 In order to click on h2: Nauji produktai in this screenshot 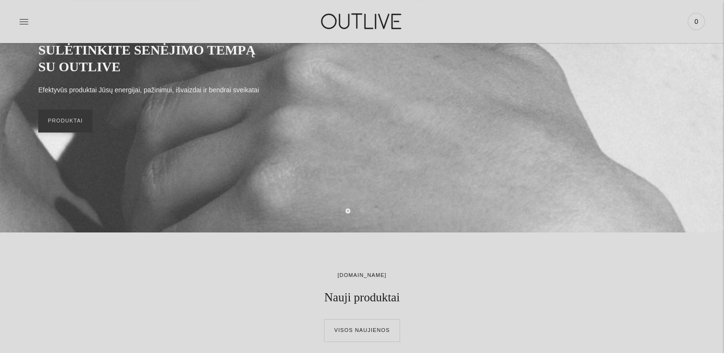, I will do `click(362, 298)`.